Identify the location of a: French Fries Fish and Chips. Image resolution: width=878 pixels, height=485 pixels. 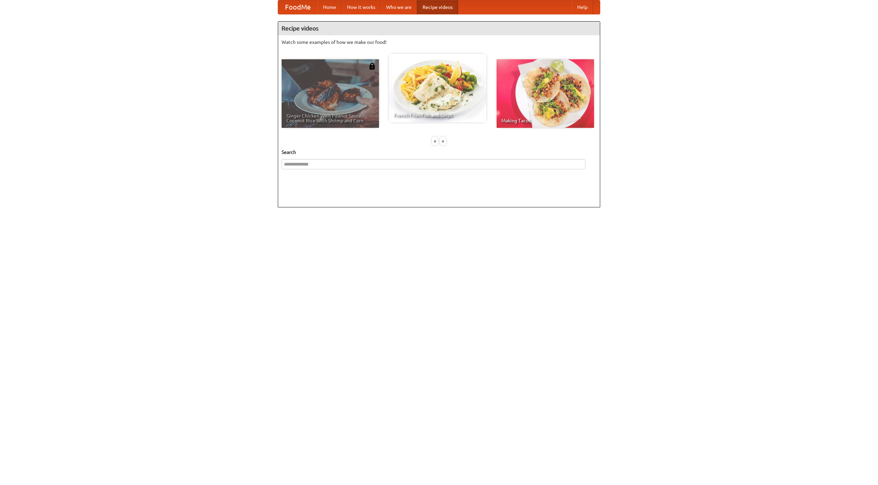
(438, 88).